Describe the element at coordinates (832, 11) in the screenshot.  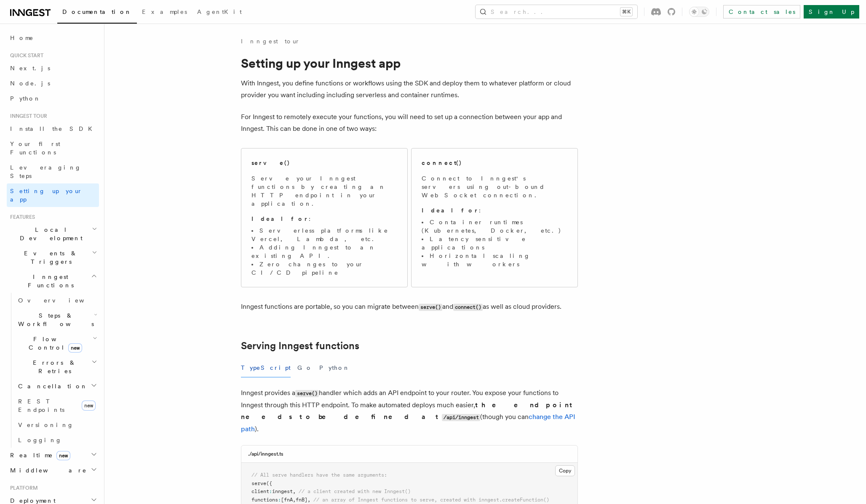
I see `a: Sign Up` at that location.